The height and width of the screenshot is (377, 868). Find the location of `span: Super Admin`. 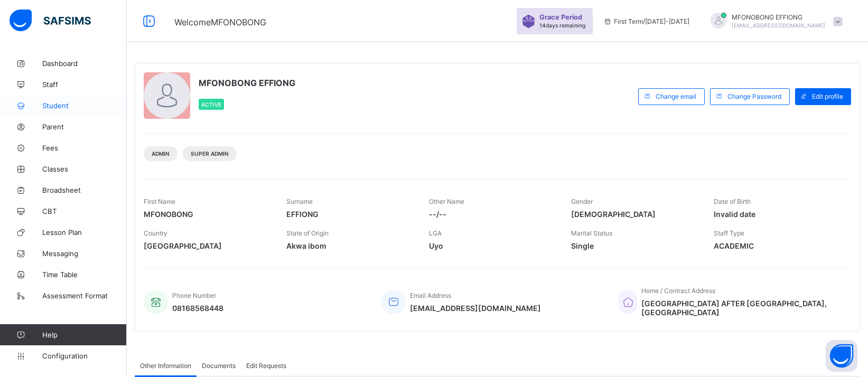

span: Super Admin is located at coordinates (210, 154).